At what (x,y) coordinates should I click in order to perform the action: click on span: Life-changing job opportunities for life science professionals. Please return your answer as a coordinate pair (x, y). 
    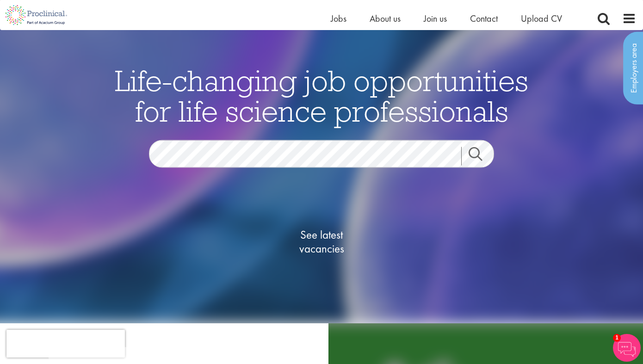
    Looking at the image, I should click on (322, 95).